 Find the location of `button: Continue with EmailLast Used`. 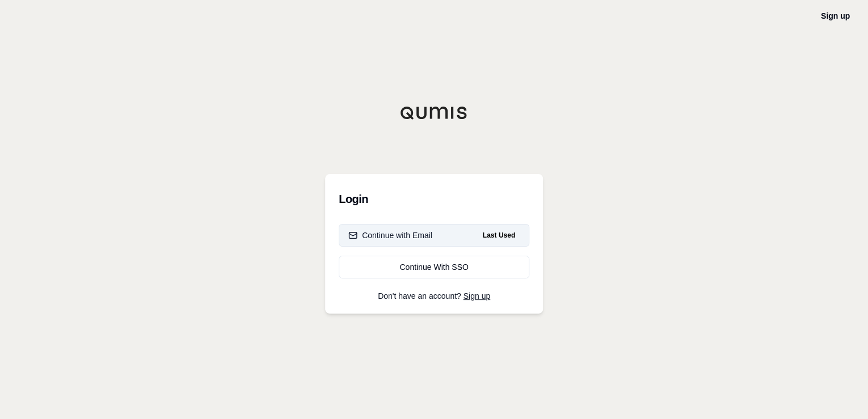

button: Continue with EmailLast Used is located at coordinates (434, 236).